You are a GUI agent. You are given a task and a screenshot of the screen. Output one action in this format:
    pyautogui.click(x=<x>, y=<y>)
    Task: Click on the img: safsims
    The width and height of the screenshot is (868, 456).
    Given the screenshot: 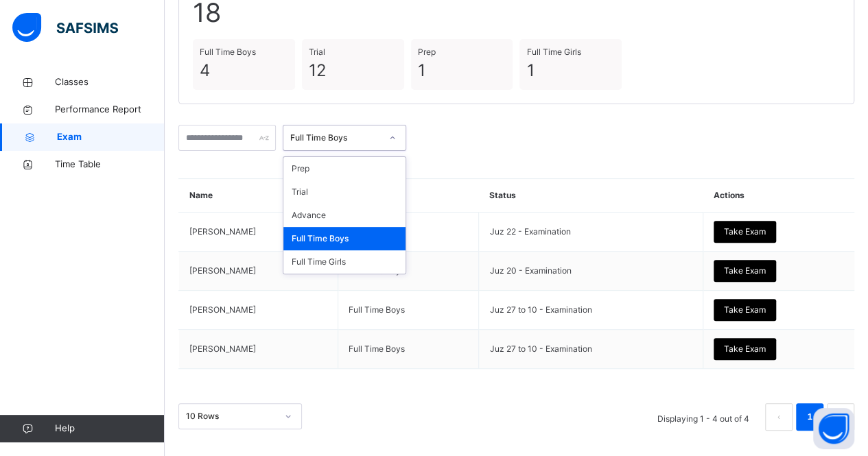 What is the action you would take?
    pyautogui.click(x=65, y=28)
    